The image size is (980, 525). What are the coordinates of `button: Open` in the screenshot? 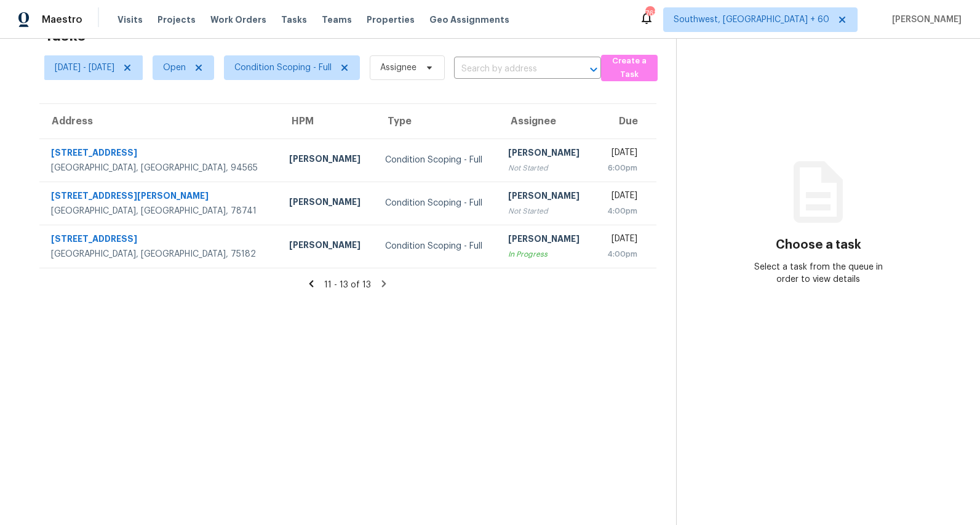 It's located at (594, 70).